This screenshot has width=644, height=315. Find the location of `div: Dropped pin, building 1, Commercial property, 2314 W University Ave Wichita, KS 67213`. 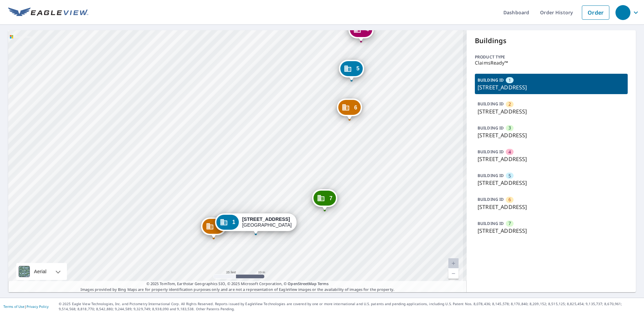

div: Dropped pin, building 1, Commercial property, 2314 W University Ave Wichita, KS 67213 is located at coordinates (256, 224).